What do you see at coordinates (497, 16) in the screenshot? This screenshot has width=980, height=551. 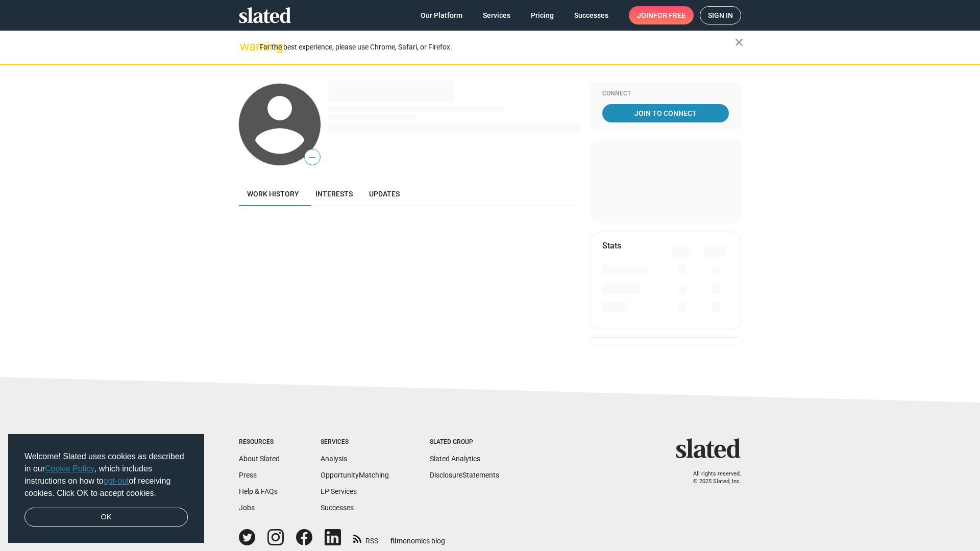 I see `span: Services` at bounding box center [497, 16].